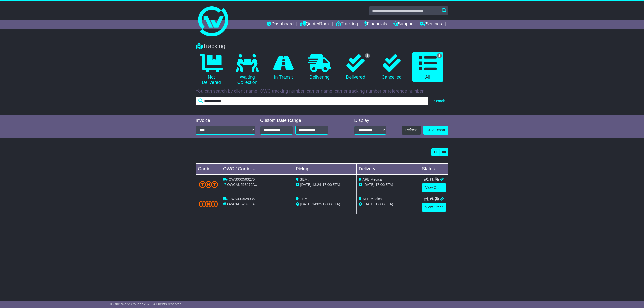 The image size is (644, 308). Describe the element at coordinates (347, 24) in the screenshot. I see `a: Tracking` at that location.